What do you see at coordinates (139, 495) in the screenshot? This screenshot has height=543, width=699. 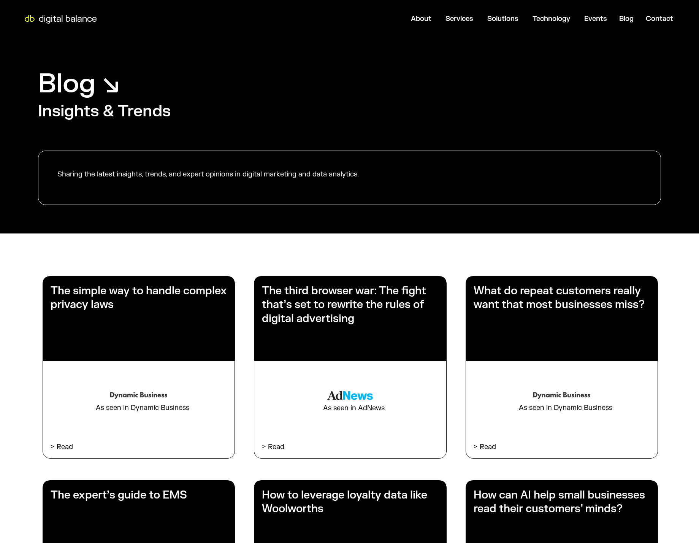 I see `h3: The expert’s guide to EMS` at bounding box center [139, 495].